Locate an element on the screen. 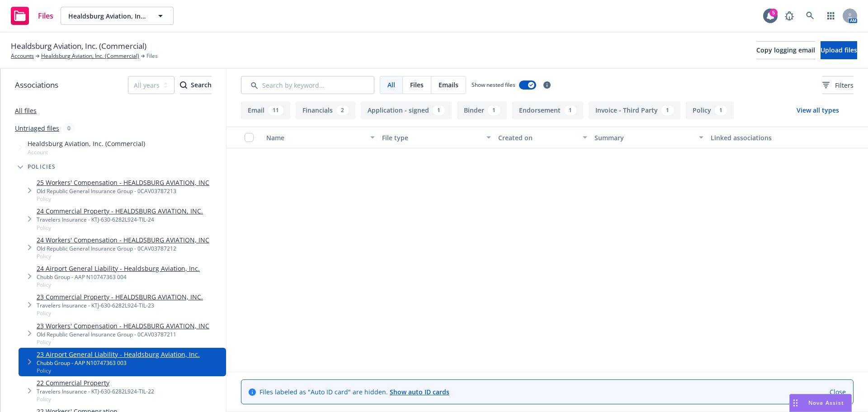  button: View all types is located at coordinates (818, 110).